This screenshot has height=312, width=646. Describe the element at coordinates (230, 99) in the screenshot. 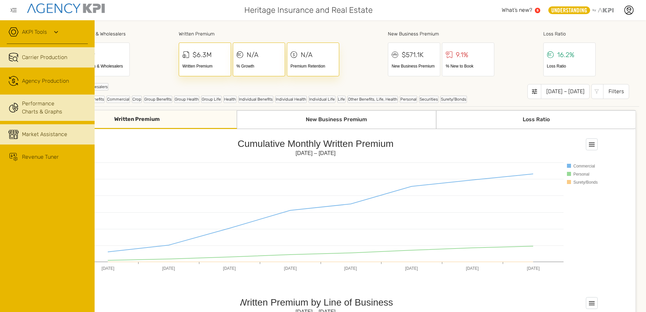

I see `div: Health` at that location.